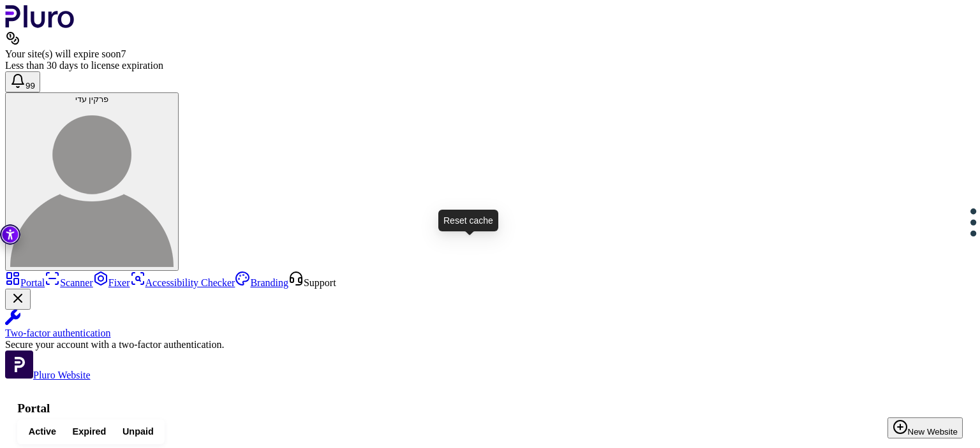  What do you see at coordinates (92, 186) in the screenshot?
I see `img: פרקין עדי` at bounding box center [92, 186].